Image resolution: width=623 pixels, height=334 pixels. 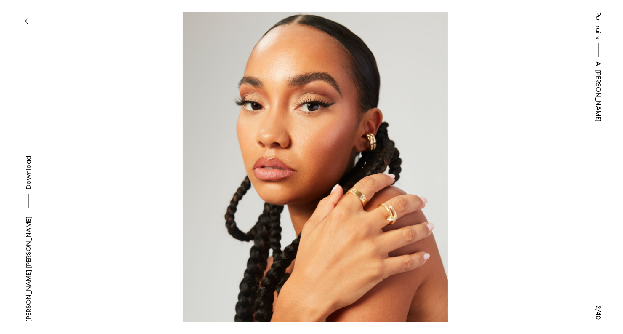 What do you see at coordinates (598, 26) in the screenshot?
I see `a: Portraits` at bounding box center [598, 26].